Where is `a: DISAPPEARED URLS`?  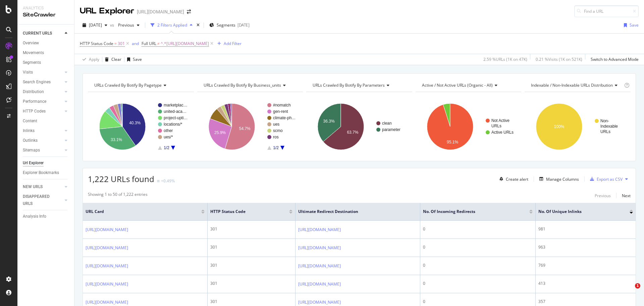
a: DISAPPEARED URLS is located at coordinates (43, 200).